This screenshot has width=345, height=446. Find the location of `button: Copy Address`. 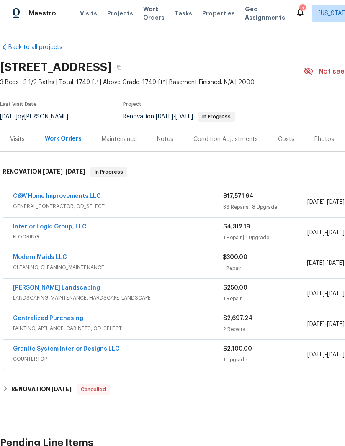

button: Copy Address is located at coordinates (119, 67).